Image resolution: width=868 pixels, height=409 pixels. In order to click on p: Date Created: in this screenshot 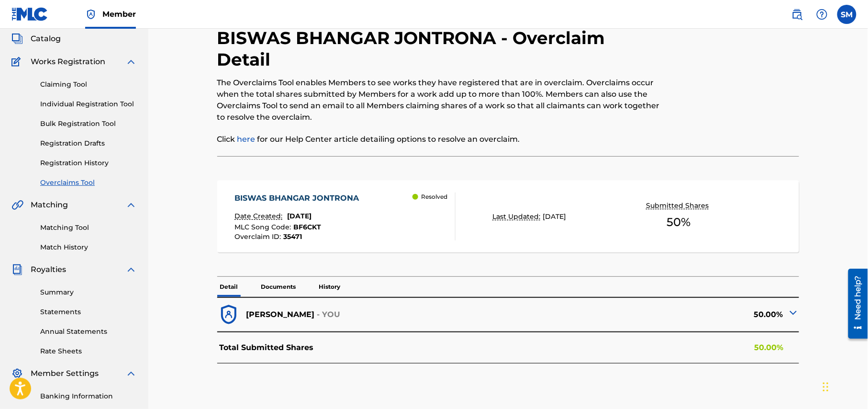, I will do `click(260, 216)`.